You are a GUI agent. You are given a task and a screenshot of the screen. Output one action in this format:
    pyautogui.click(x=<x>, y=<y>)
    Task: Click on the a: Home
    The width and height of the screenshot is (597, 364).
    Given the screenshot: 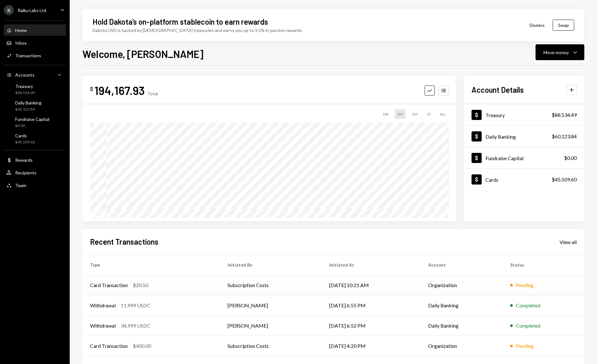 What is the action you would take?
    pyautogui.click(x=35, y=30)
    